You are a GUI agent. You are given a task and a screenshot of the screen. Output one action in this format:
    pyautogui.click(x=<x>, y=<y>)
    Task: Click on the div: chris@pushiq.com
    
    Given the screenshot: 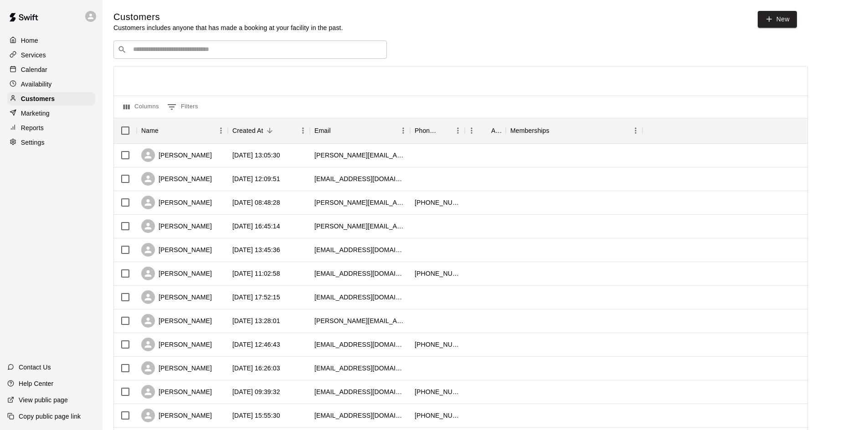 What is the action you would take?
    pyautogui.click(x=360, y=321)
    